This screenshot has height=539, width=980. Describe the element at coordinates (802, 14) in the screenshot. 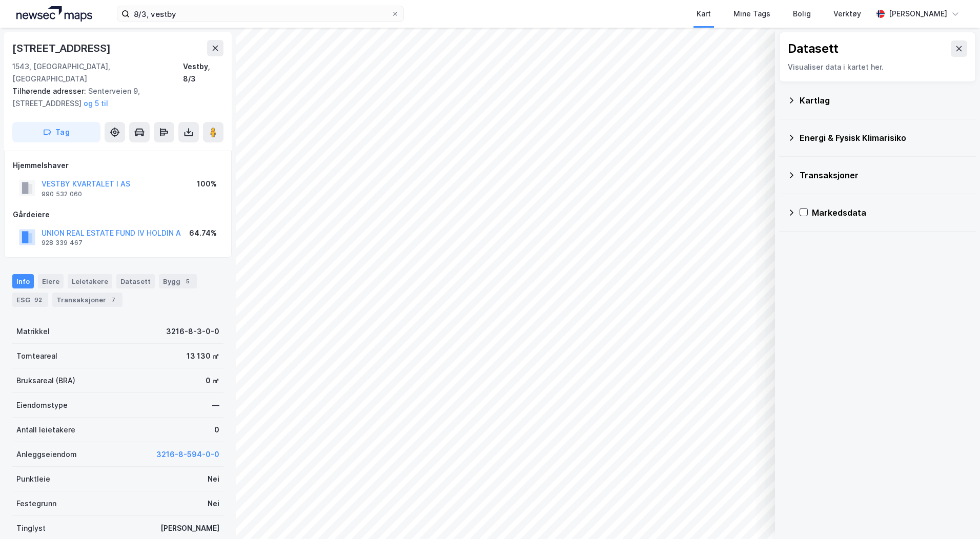

I see `div: Bolig` at that location.